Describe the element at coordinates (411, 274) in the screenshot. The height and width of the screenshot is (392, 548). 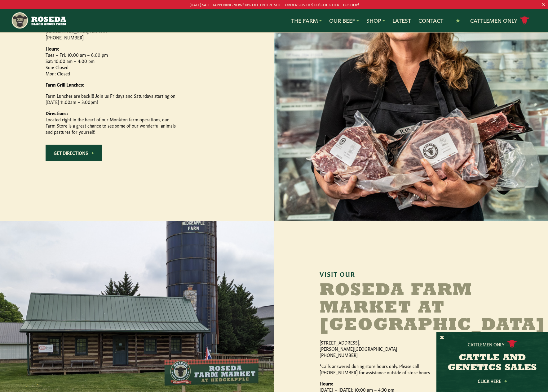
I see `h6: Visit Our` at that location.